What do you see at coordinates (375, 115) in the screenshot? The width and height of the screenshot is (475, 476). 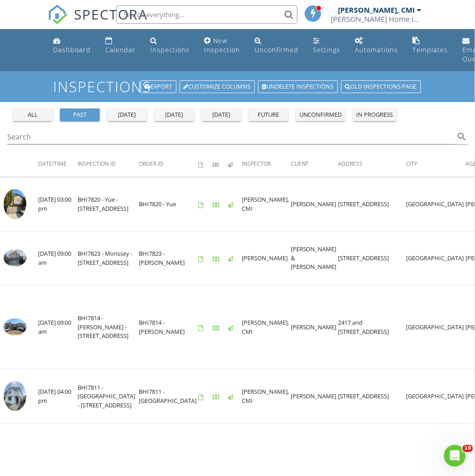 I see `button: in progress` at bounding box center [375, 115].